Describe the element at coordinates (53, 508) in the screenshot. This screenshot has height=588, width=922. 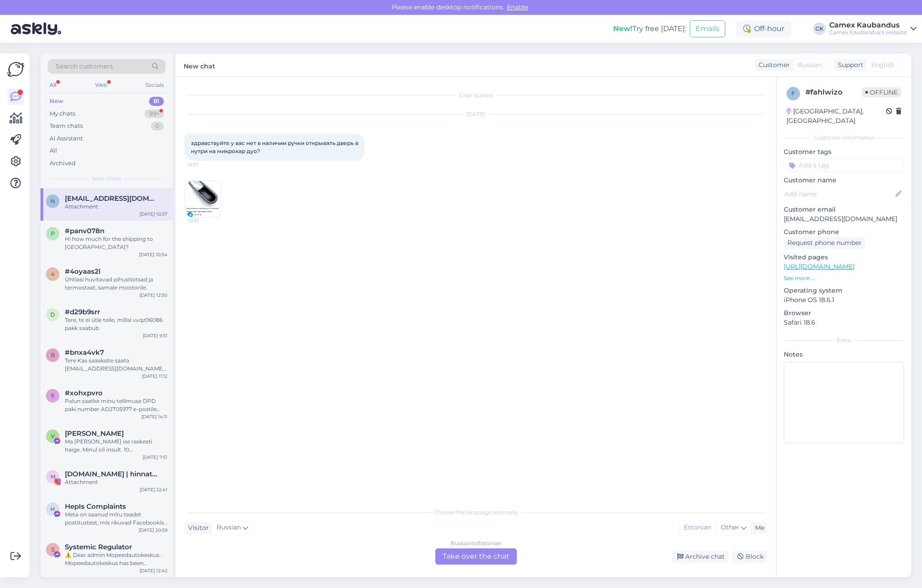
I see `span: H` at that location.